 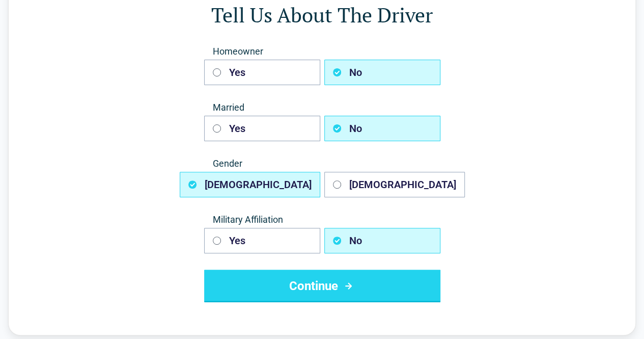 I want to click on span: Homeowner, so click(x=322, y=51).